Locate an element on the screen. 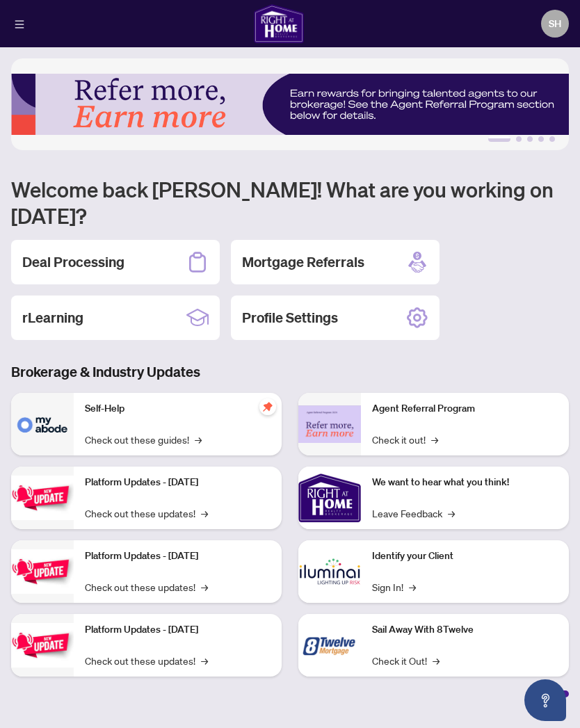 This screenshot has height=728, width=580. button: Open asap is located at coordinates (545, 700).